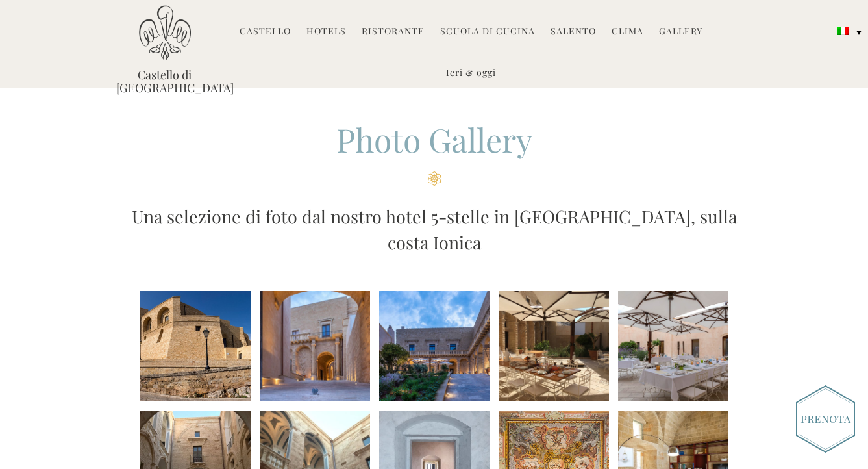  Describe the element at coordinates (326, 32) in the screenshot. I see `a: Hotels` at that location.